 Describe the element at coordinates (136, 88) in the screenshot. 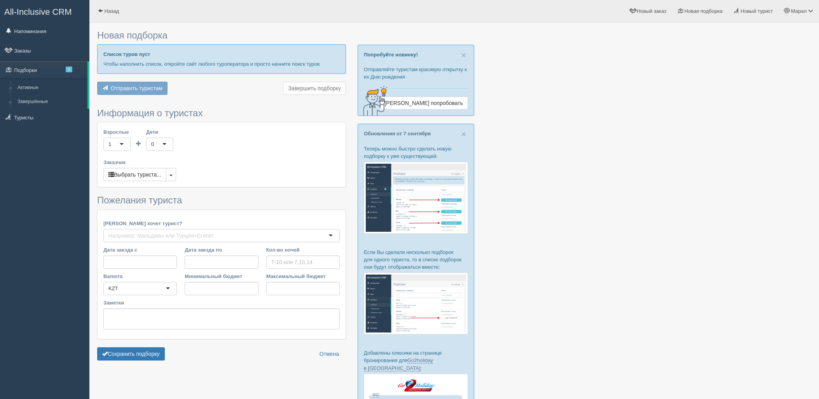

I see `span: Отправить туристам` at that location.